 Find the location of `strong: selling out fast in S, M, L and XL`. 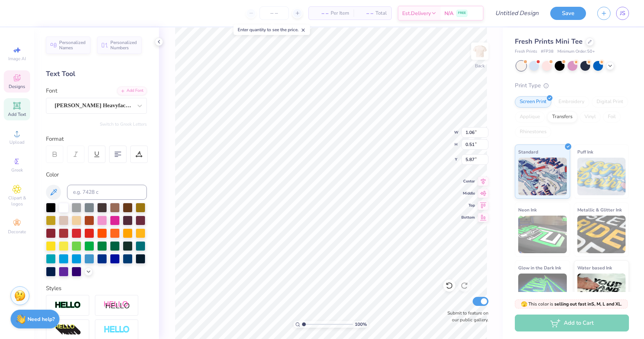

strong: selling out fast in S, M, L and XL is located at coordinates (587, 304).